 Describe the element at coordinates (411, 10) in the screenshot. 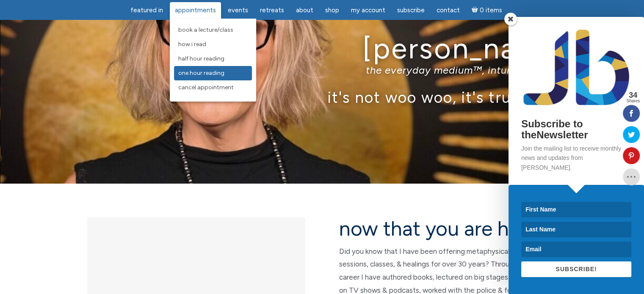

I see `a: Subscribe` at that location.